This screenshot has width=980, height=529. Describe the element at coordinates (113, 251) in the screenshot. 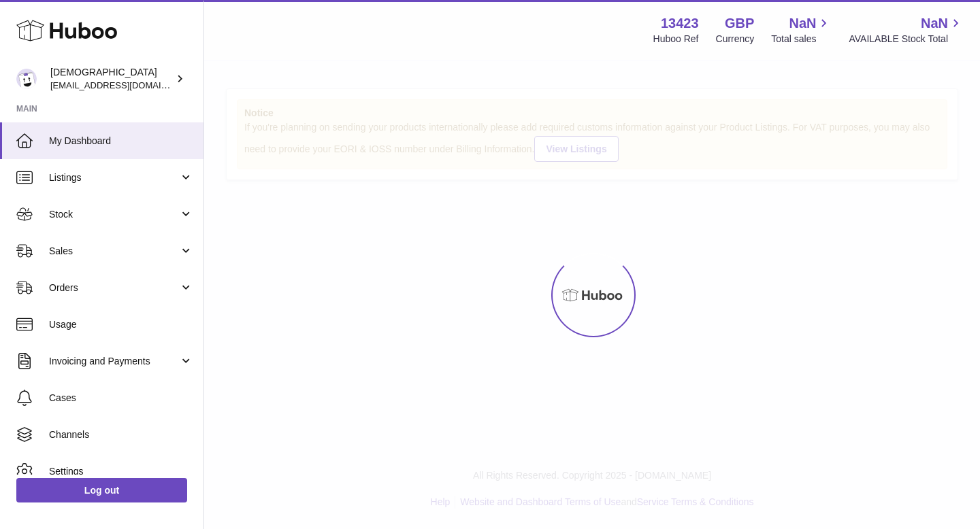

I see `span: Sales` at that location.